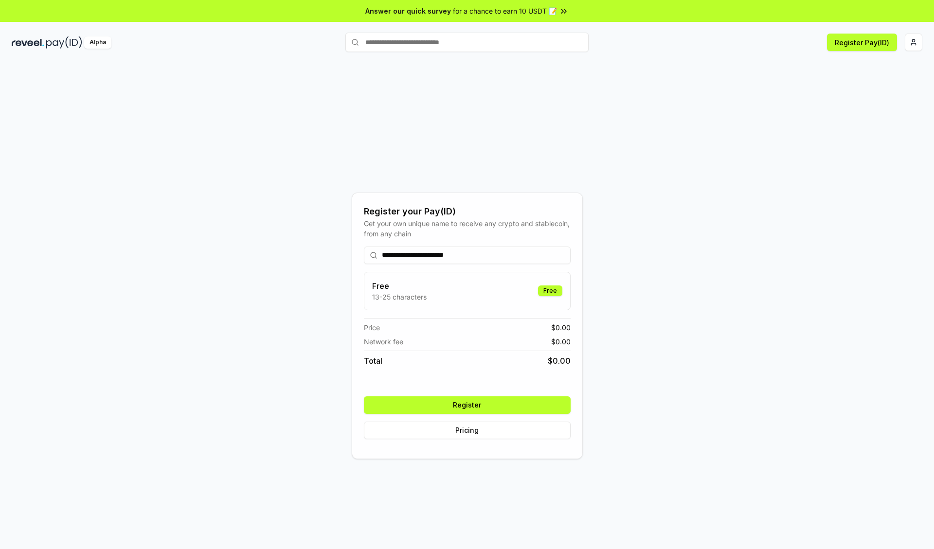 This screenshot has width=934, height=549. What do you see at coordinates (408, 11) in the screenshot?
I see `span: Answer our quick survey` at bounding box center [408, 11].